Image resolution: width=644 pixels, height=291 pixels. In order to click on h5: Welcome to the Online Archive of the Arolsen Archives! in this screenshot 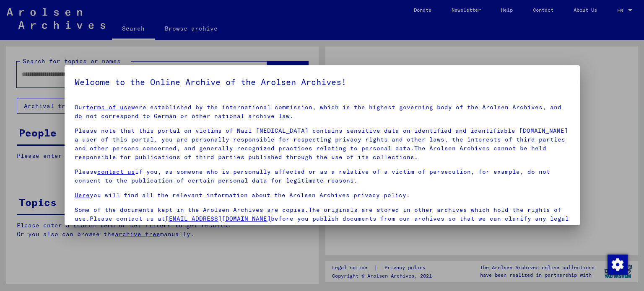, I will do `click(322, 82)`.